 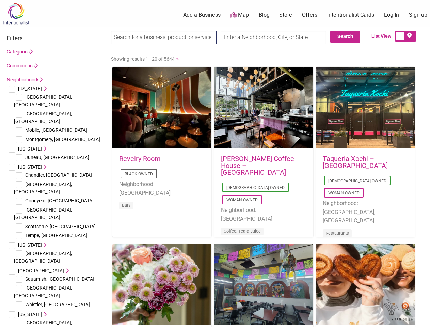 I want to click on a: Add a Business, so click(x=202, y=15).